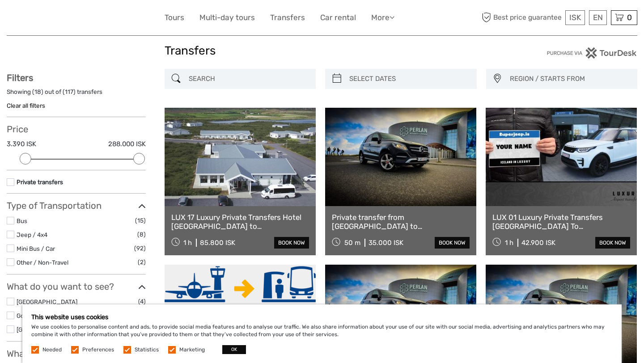 The width and height of the screenshot is (644, 363). What do you see at coordinates (338, 17) in the screenshot?
I see `a: Car rental` at bounding box center [338, 17].